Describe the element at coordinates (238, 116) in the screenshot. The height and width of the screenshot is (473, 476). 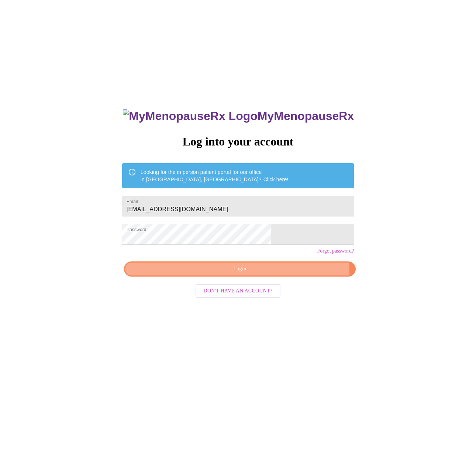
I see `h3: MyMenopauseRx` at that location.